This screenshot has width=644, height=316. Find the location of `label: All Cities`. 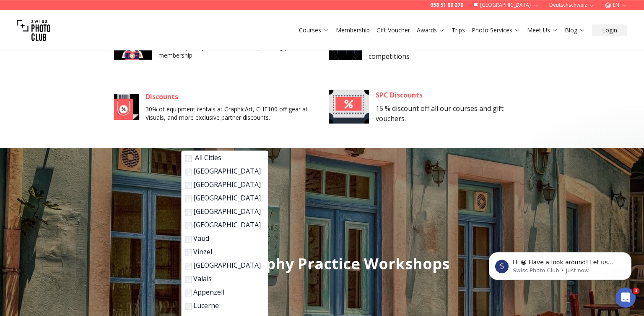

label: All Cities is located at coordinates (223, 158).